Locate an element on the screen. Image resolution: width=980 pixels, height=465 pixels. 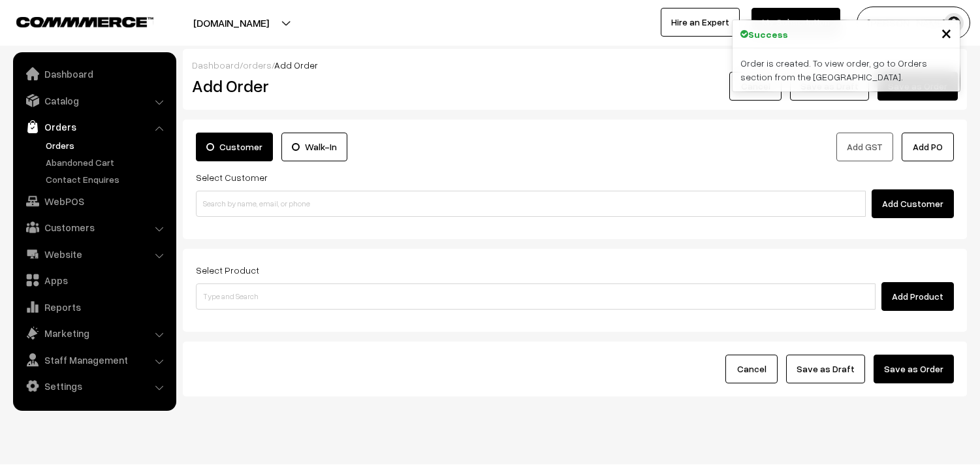
h2: Add Order is located at coordinates (313, 86).